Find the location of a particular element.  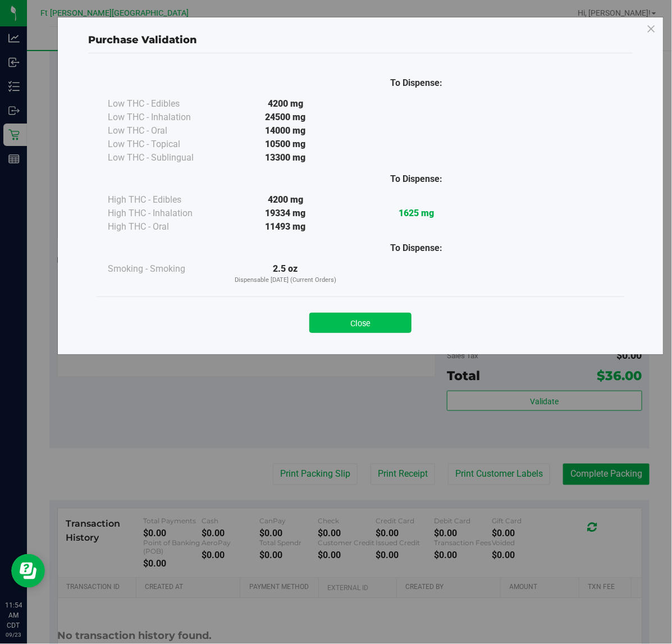

div: High THC - Inhalation is located at coordinates (164, 214).